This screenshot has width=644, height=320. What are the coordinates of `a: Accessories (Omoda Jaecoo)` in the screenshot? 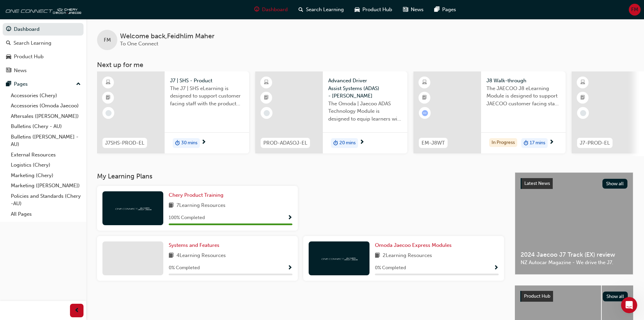 It's located at (46, 106).